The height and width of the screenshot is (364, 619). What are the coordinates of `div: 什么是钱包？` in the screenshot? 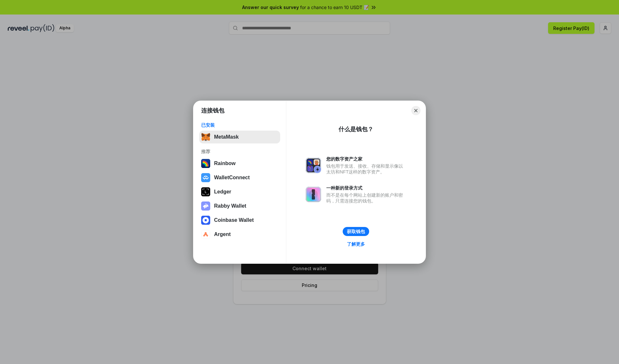 It's located at (356, 129).